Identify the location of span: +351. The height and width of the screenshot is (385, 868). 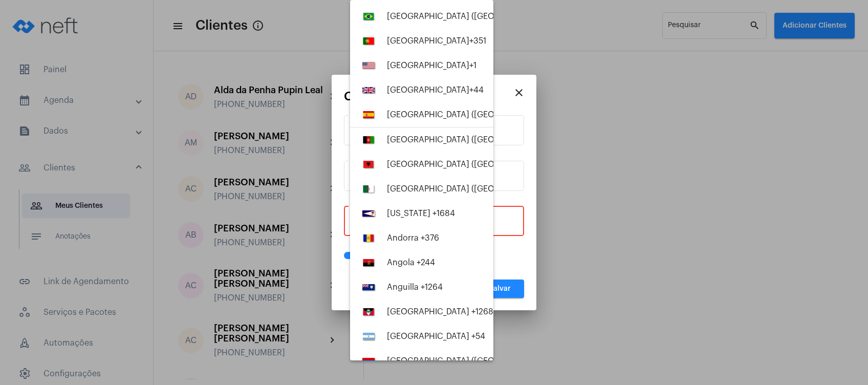
(478, 41).